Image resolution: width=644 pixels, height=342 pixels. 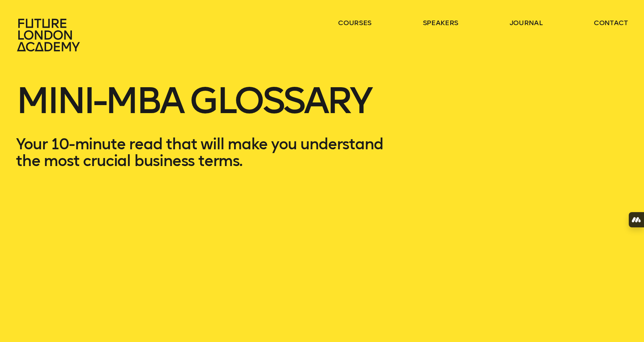 I want to click on a: speakers, so click(x=440, y=23).